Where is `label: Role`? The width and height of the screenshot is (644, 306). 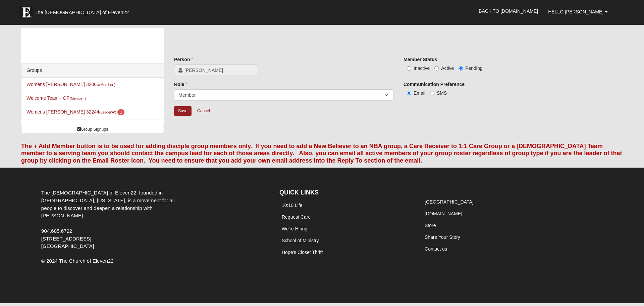 label: Role is located at coordinates (181, 84).